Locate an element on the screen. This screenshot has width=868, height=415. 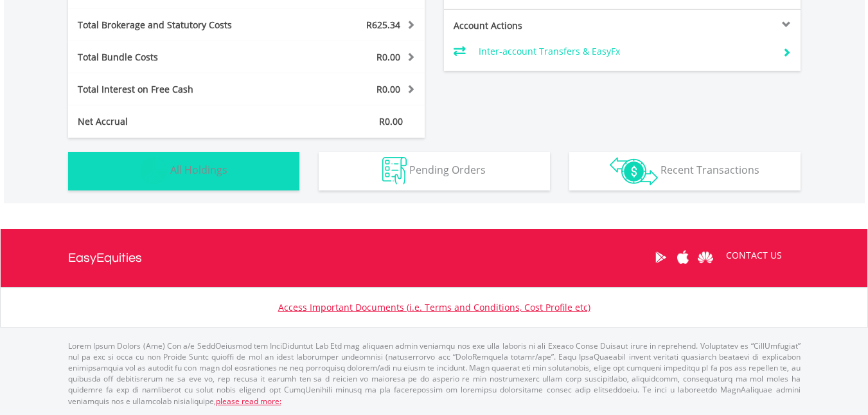
a: Access Important Documents (i.e. Terms and Conditions, Cost Profile etc) is located at coordinates (435, 306).